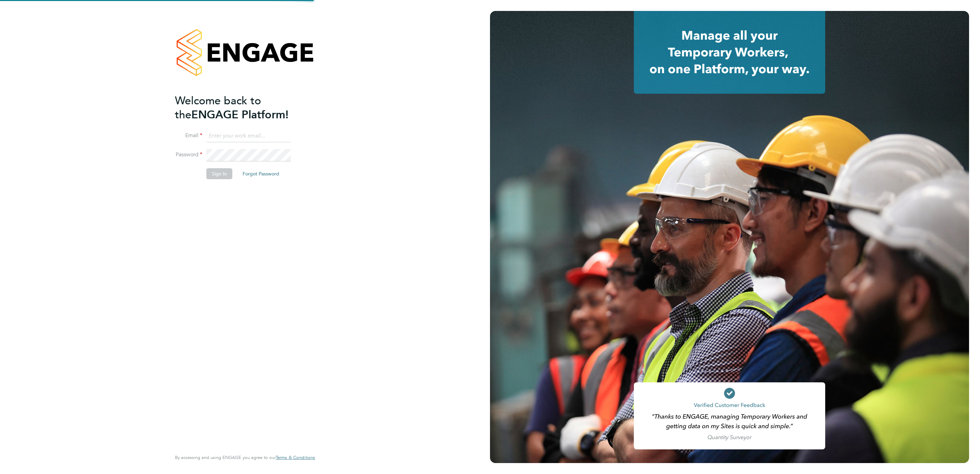  I want to click on span: Terms & Conditions, so click(295, 457).